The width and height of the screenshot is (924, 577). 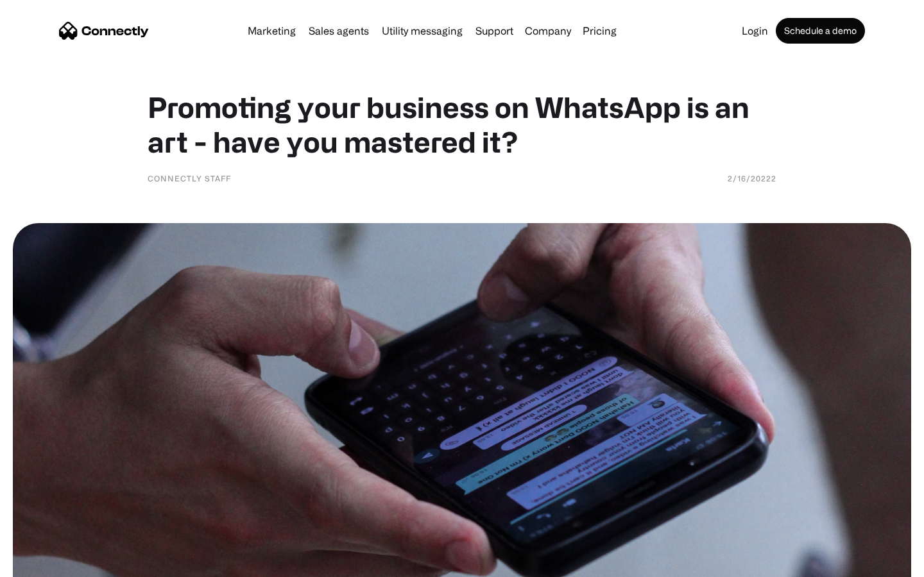 What do you see at coordinates (190, 178) in the screenshot?
I see `div: Connectly Staff` at bounding box center [190, 178].